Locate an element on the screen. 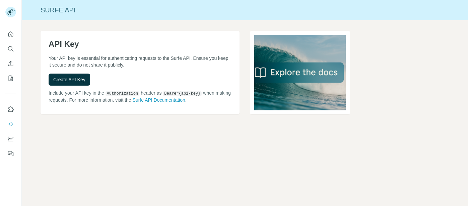 The height and width of the screenshot is (206, 468). p: Your API key is essential for authenticating requests to the Surfe API. Ensure you keep it secure... is located at coordinates (140, 62).